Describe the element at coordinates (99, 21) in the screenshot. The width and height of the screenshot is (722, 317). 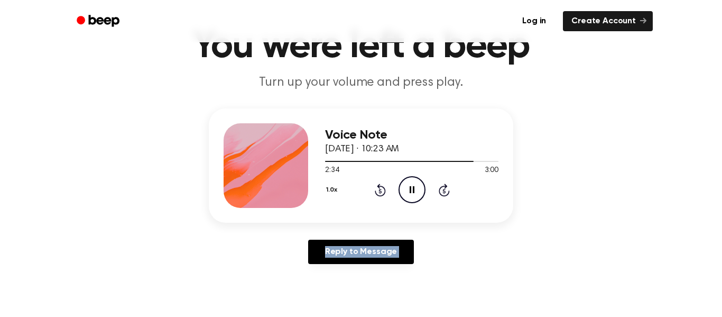
I see `a: Beep` at that location.